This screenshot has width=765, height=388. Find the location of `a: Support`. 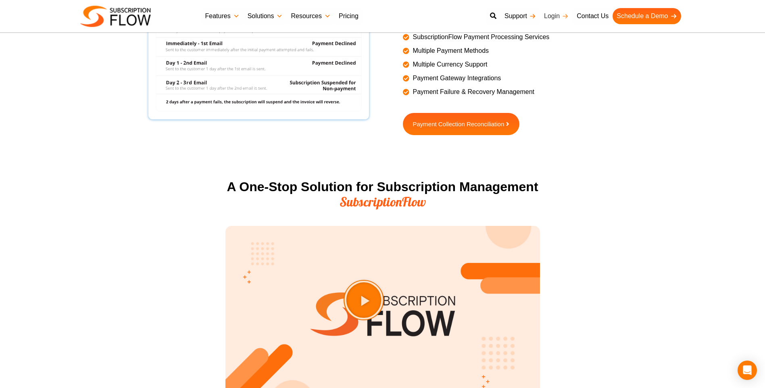

a: Support is located at coordinates (520, 16).